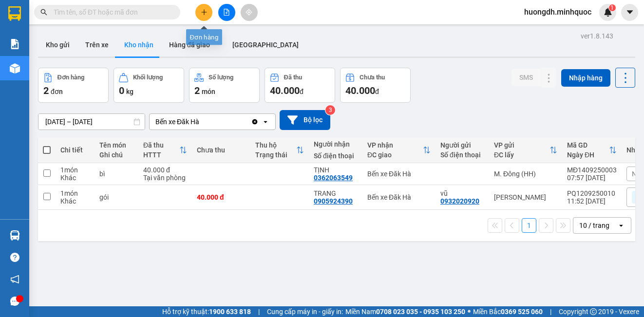 Image resolution: width=644 pixels, height=317 pixels. What do you see at coordinates (596, 36) in the screenshot?
I see `div: ver 1.8.143` at bounding box center [596, 36].